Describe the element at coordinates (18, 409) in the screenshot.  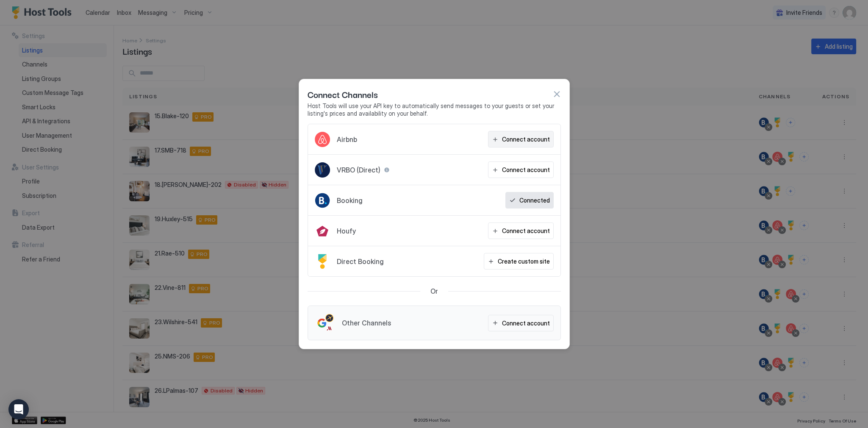
I see `div: Open Intercom Messenger` at that location.